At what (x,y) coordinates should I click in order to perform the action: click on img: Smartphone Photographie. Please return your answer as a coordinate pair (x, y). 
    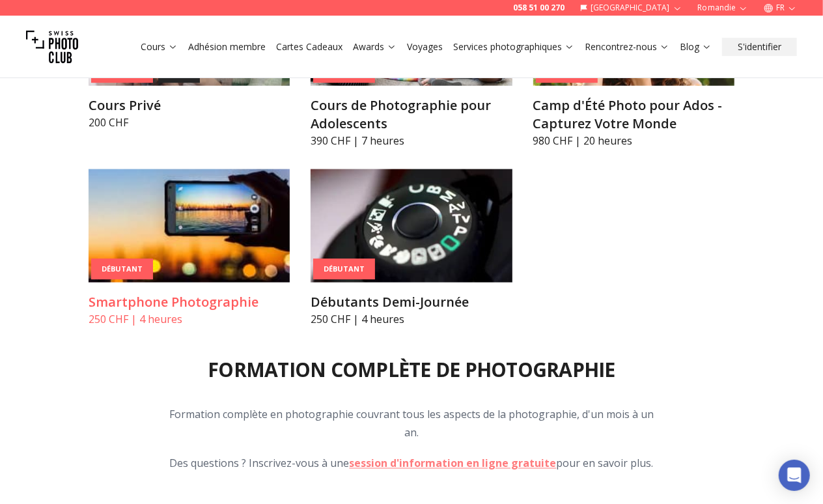
    Looking at the image, I should click on (189, 226).